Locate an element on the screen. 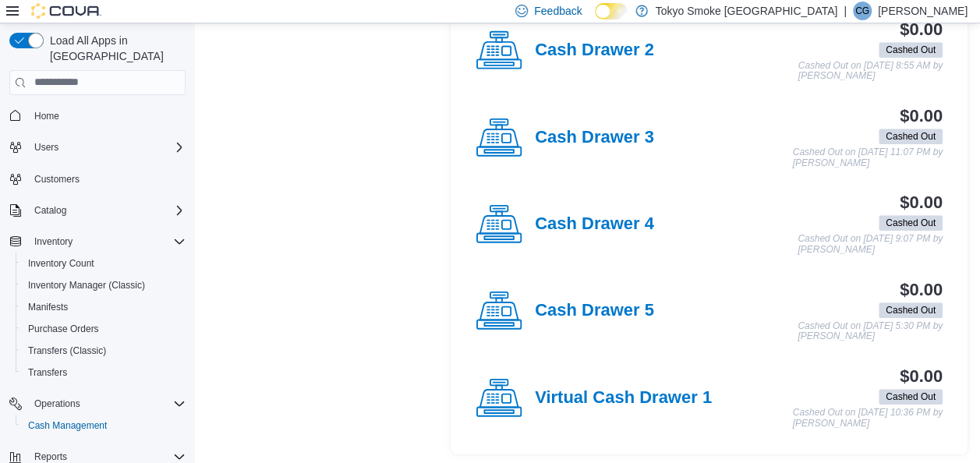  button: Customers is located at coordinates (98, 179).